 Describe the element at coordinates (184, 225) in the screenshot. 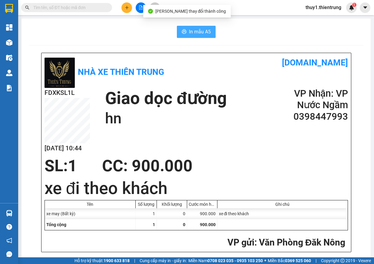

I see `span: 0` at that location.